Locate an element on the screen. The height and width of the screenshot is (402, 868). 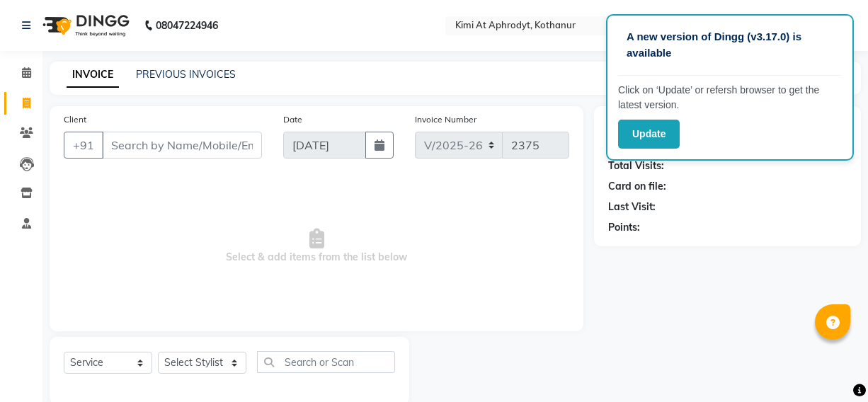
button: Update is located at coordinates (648, 134).